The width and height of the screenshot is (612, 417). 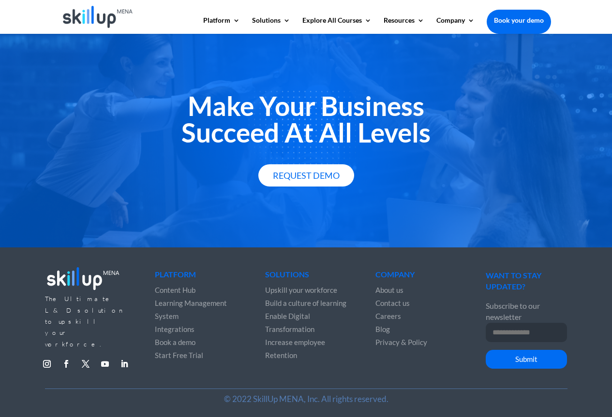 What do you see at coordinates (195, 277) in the screenshot?
I see `h4: Platform` at bounding box center [195, 277].